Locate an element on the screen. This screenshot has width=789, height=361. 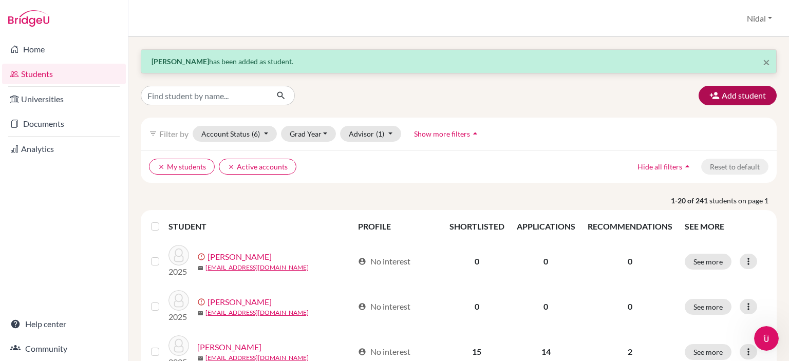
span: Filter by is located at coordinates (174, 134).